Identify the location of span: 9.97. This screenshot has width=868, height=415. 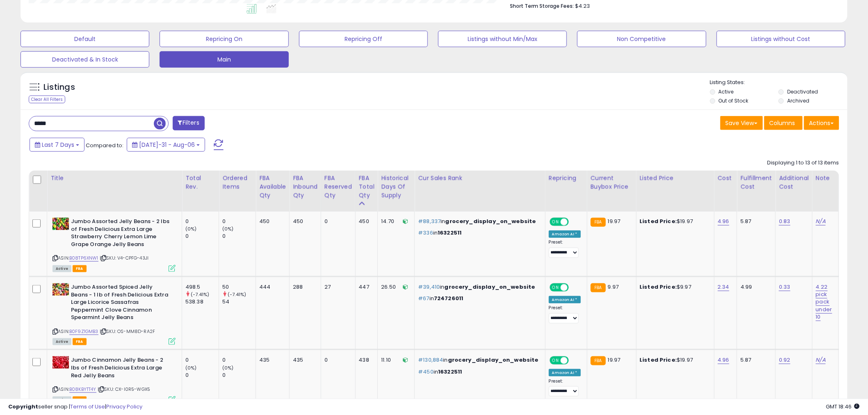
(613, 287).